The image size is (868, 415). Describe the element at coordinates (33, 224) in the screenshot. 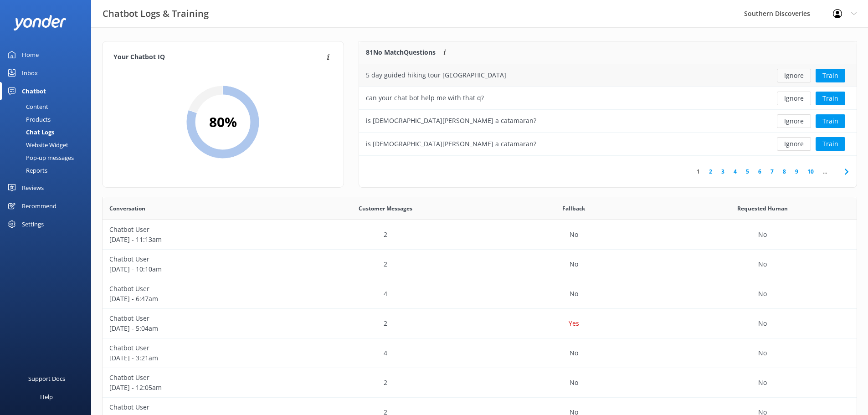

I see `div: Settings` at that location.